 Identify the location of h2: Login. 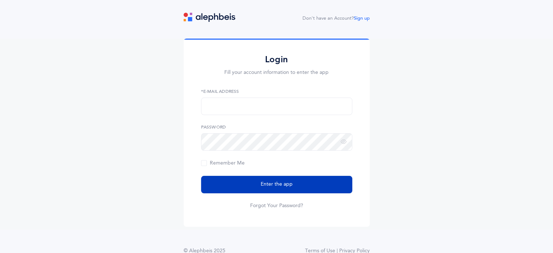
(277, 59).